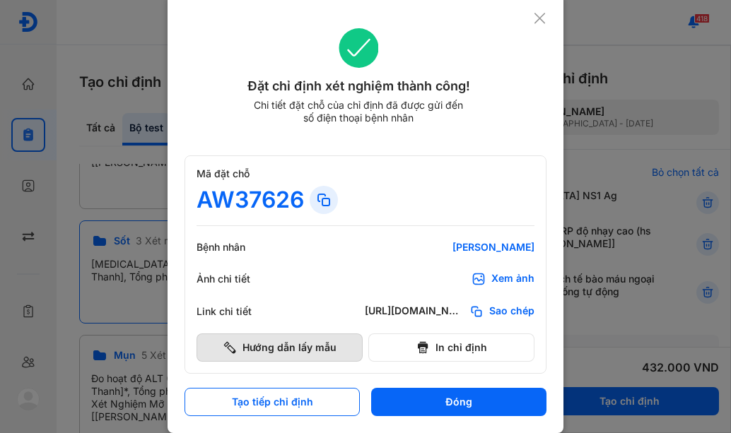 The width and height of the screenshot is (731, 433). I want to click on div: Bệnh nhân, so click(239, 247).